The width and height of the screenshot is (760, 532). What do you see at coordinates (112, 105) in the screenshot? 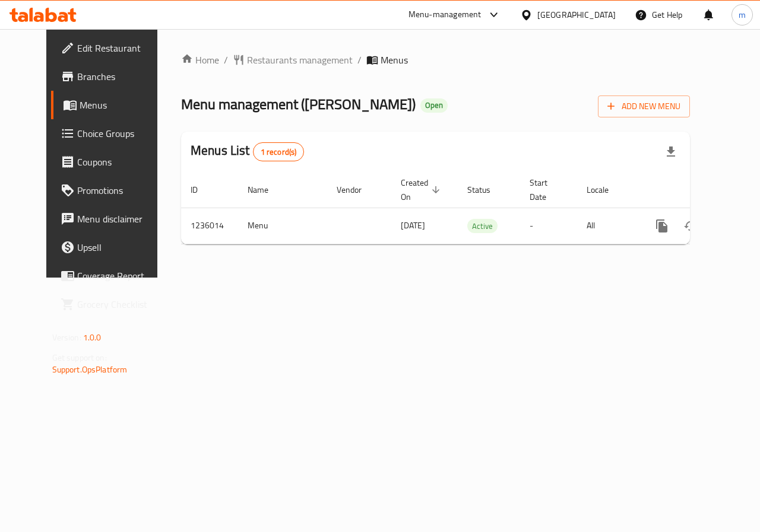
I see `a: Menus` at bounding box center [112, 105].